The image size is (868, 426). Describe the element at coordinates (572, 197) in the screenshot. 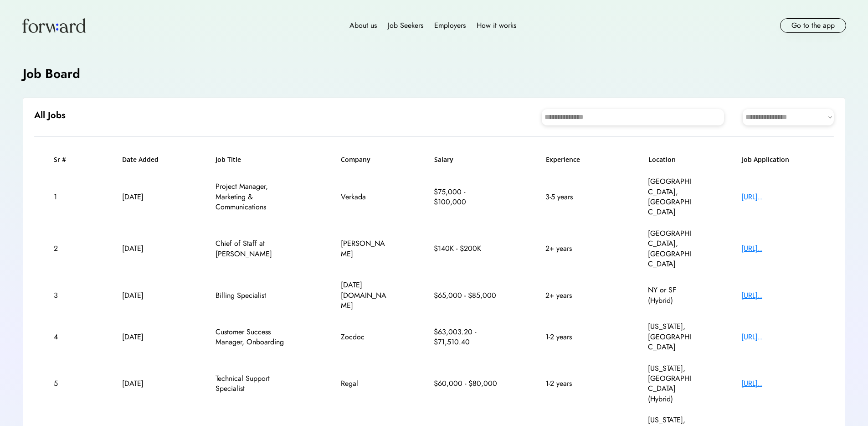

I see `div: 3-5 years` at that location.